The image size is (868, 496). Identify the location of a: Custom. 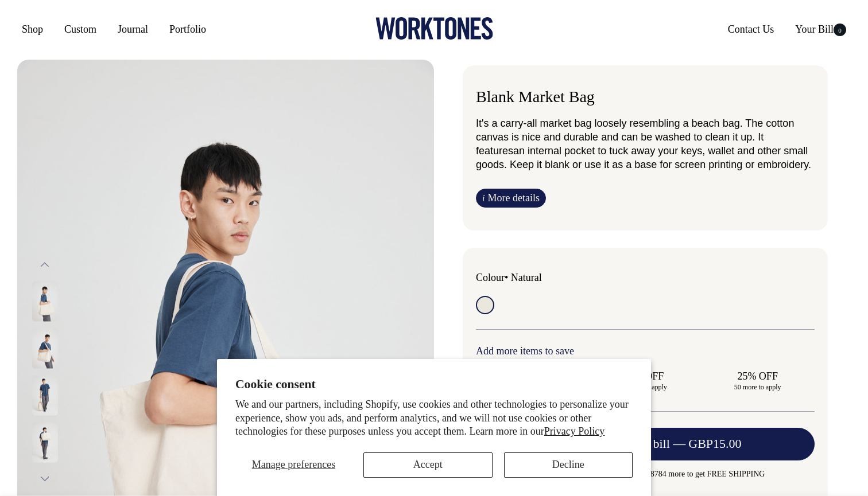
(81, 29).